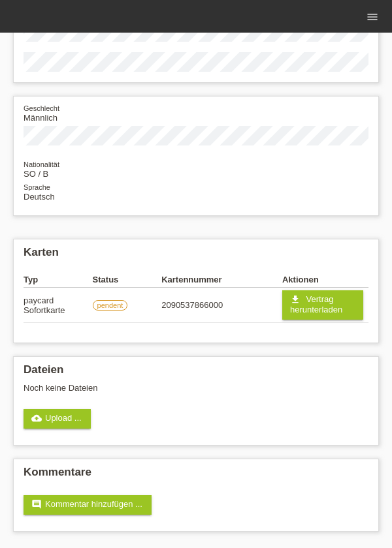 The width and height of the screenshot is (392, 548). What do you see at coordinates (39, 197) in the screenshot?
I see `span: Deutsch` at bounding box center [39, 197].